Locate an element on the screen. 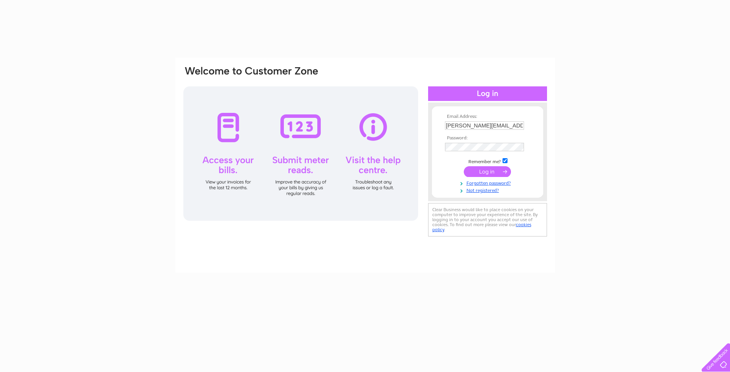 This screenshot has height=372, width=730. div: Clear Business would like to place cookies on your computer to improve your experience of the sit... is located at coordinates (488, 219).